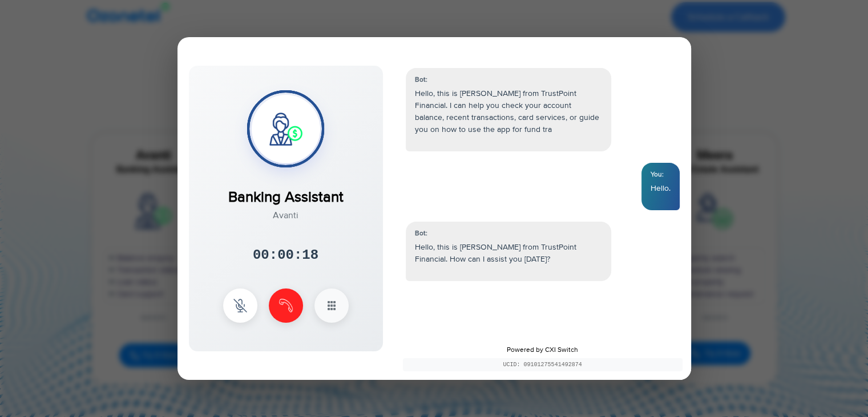 The width and height of the screenshot is (868, 417). Describe the element at coordinates (660, 175) in the screenshot. I see `div: You:` at that location.